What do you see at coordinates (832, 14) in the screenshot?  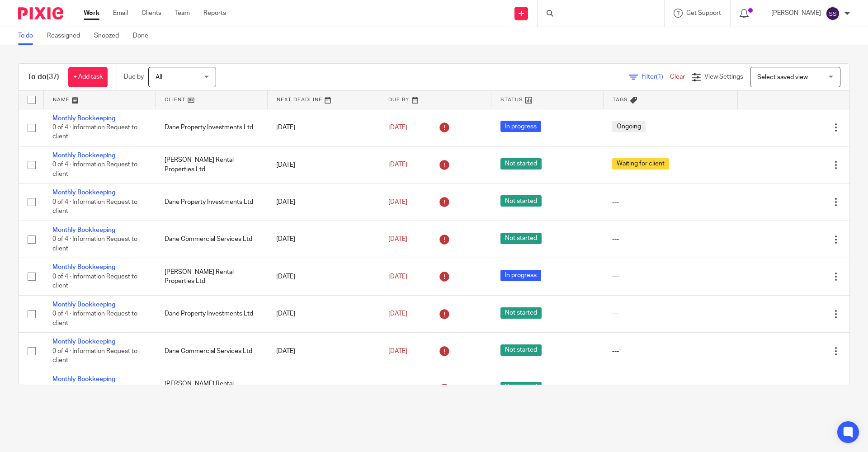 I see `img: svg%3E` at bounding box center [832, 14].